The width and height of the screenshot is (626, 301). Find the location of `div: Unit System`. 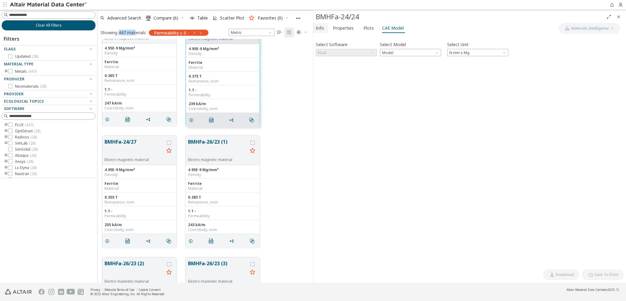

div: Unit System is located at coordinates (251, 32).